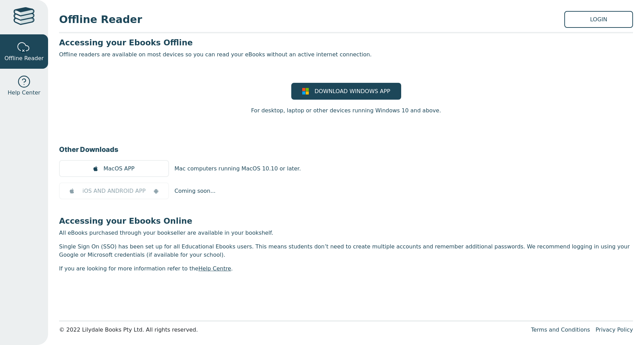 This screenshot has width=644, height=345. Describe the element at coordinates (119, 168) in the screenshot. I see `span: MacOS APP` at that location.